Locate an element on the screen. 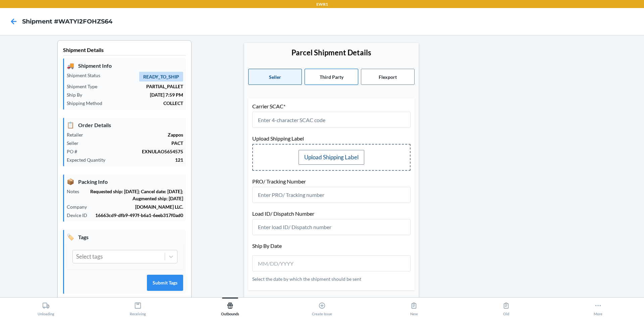 Image resolution: width=644 pixels, height=317 pixels. button: Submit Tags is located at coordinates (165, 282).